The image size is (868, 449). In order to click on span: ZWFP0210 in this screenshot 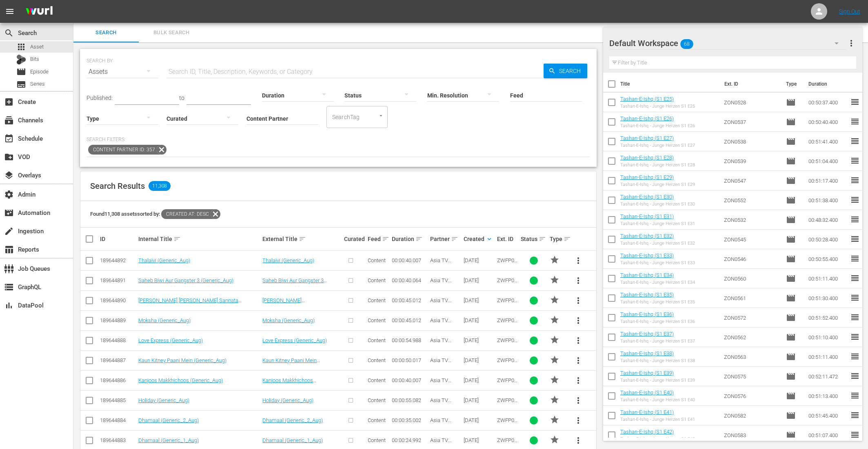, I will do `click(507, 364)`.